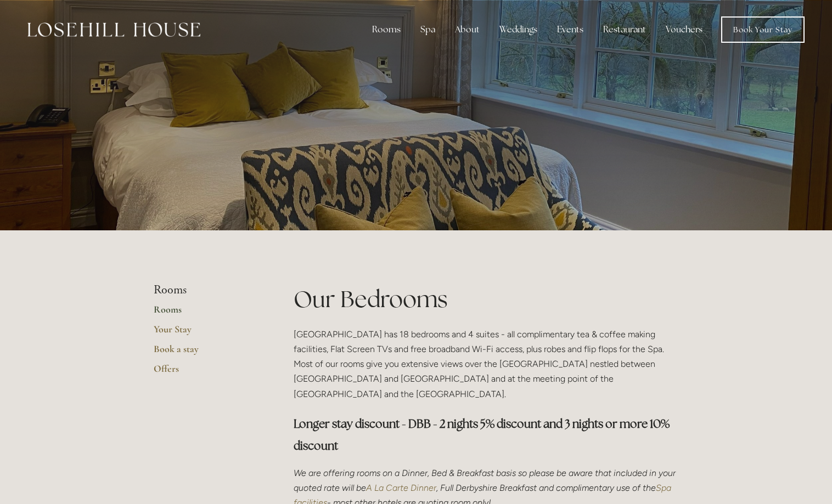 This screenshot has height=504, width=832. Describe the element at coordinates (467, 30) in the screenshot. I see `div: About` at that location.